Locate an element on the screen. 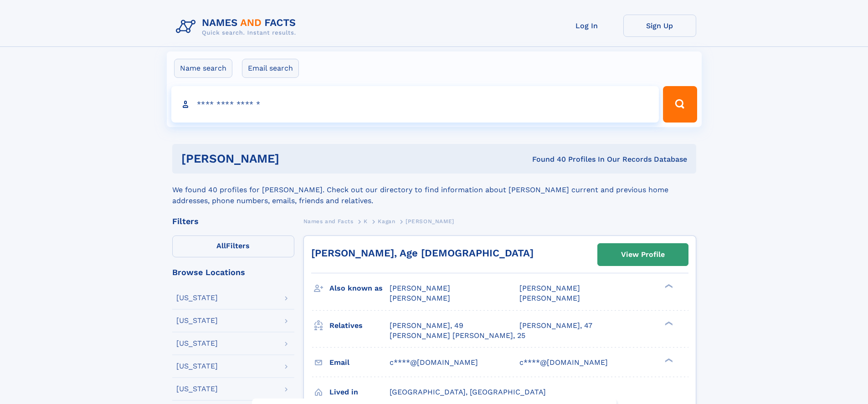 This screenshot has height=404, width=868. button: Search Button is located at coordinates (680, 104).